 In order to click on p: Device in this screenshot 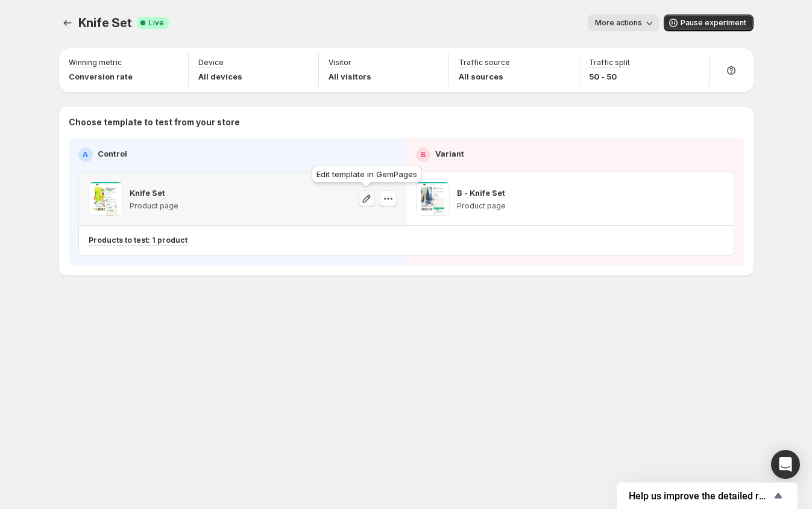, I will do `click(211, 63)`.